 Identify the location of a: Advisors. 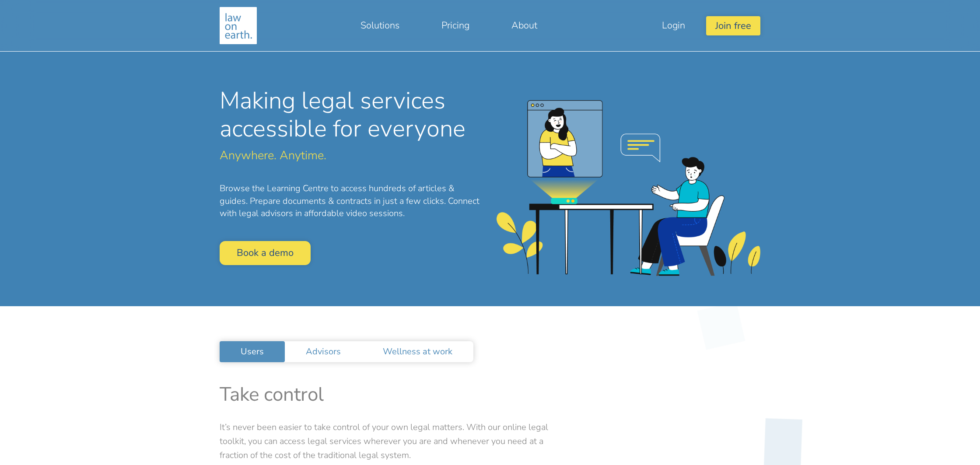
(323, 351).